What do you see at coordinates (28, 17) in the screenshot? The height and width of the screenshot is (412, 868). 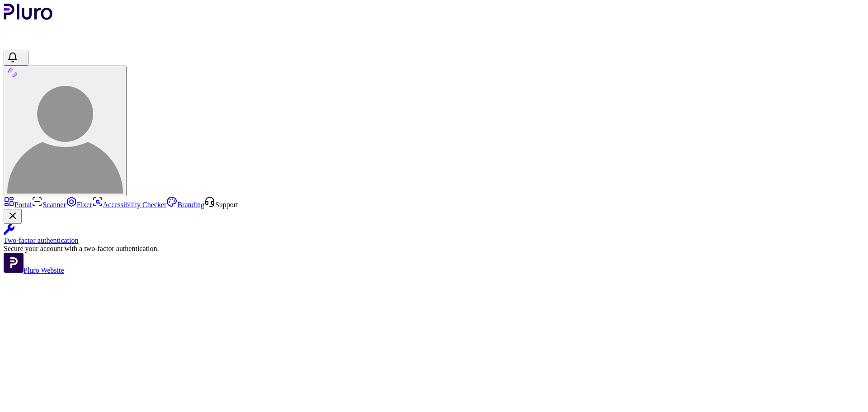 I see `a: Logo` at bounding box center [28, 17].